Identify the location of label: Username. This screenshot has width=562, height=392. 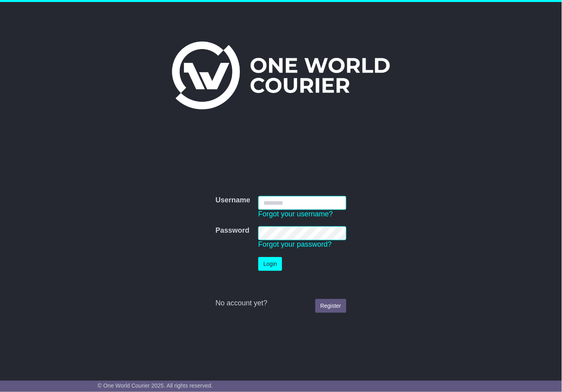
(233, 200).